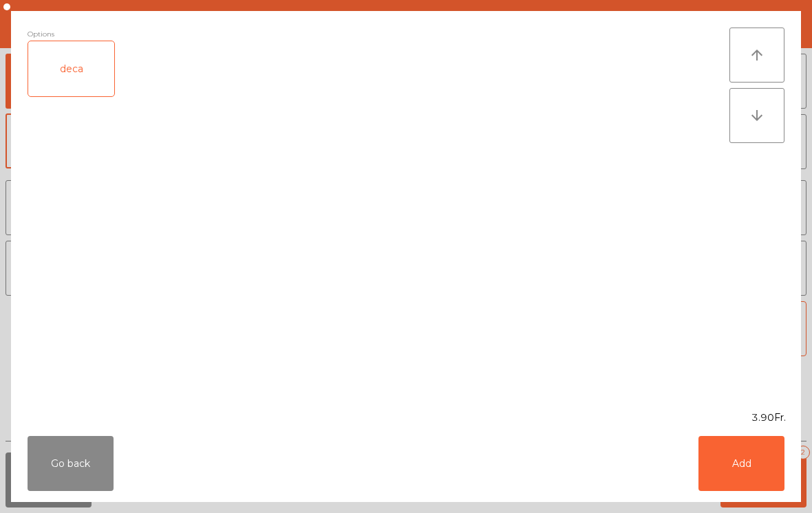  I want to click on button: Add, so click(741, 463).